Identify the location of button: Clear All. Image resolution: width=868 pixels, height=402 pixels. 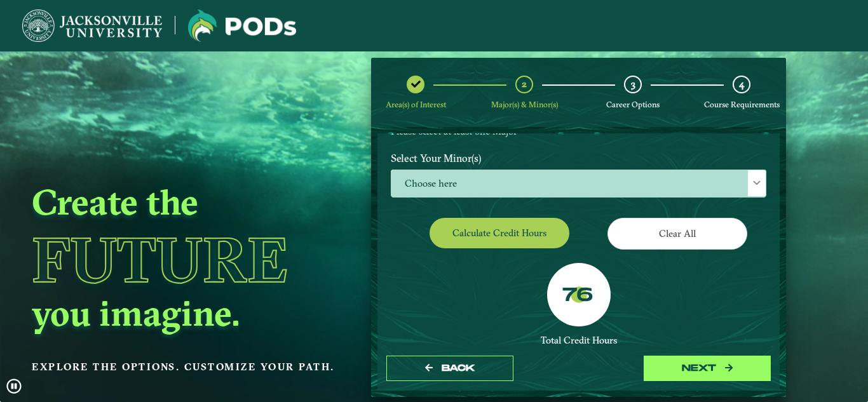
(678, 233).